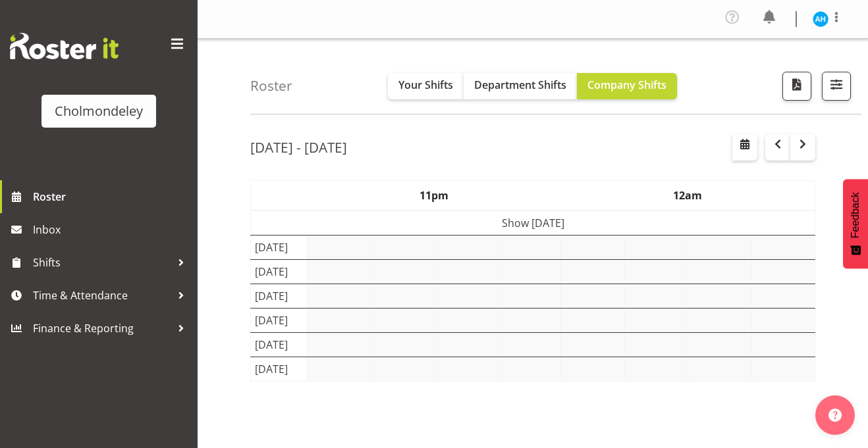  Describe the element at coordinates (112, 229) in the screenshot. I see `span: Inbox` at that location.